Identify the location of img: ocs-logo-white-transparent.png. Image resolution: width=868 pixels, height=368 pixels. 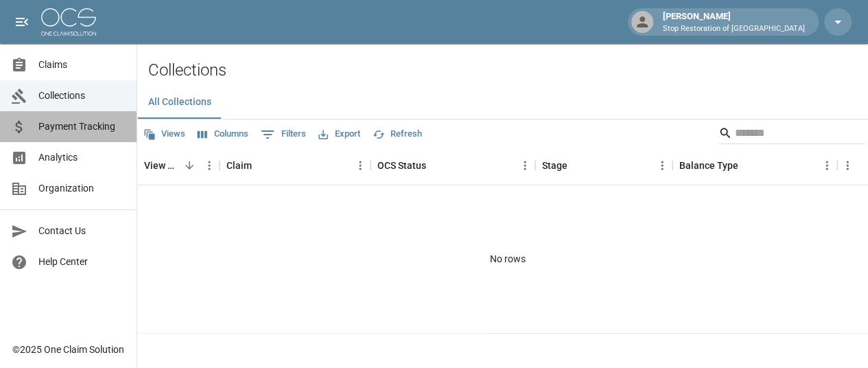
(68, 22).